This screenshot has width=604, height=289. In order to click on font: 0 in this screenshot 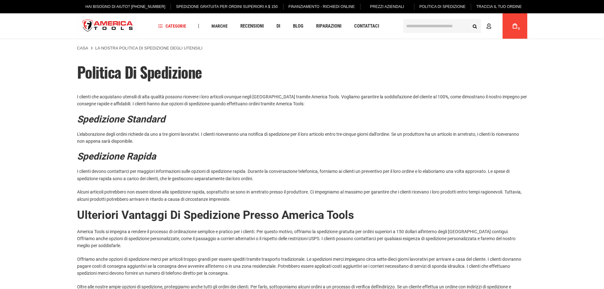, I will do `click(519, 29)`.